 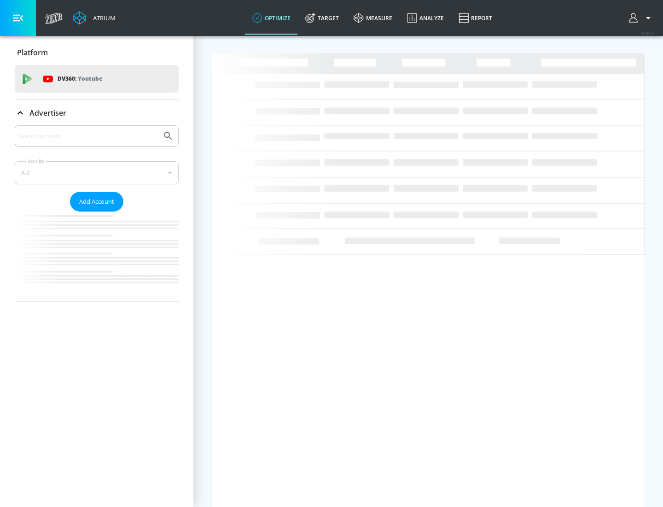 I want to click on div: A-Z, so click(x=97, y=173).